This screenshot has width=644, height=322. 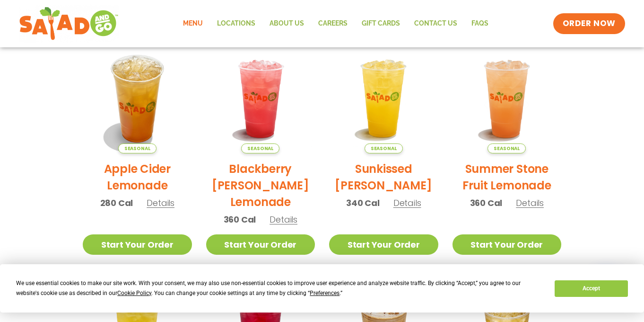 I want to click on div: We use essential cookies to make our site work. With your consent, we may also use non-essential ..., so click(x=279, y=289).